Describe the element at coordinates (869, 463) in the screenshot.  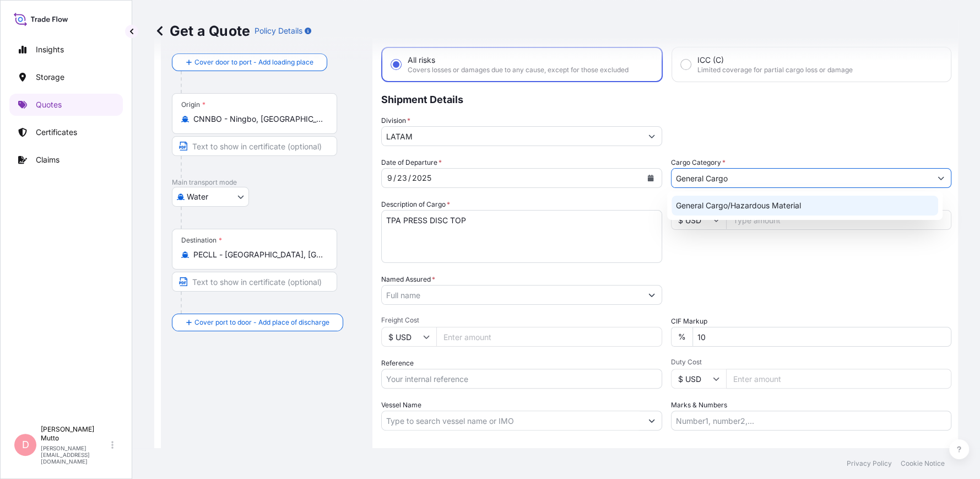
I see `p: Privacy Policy` at that location.